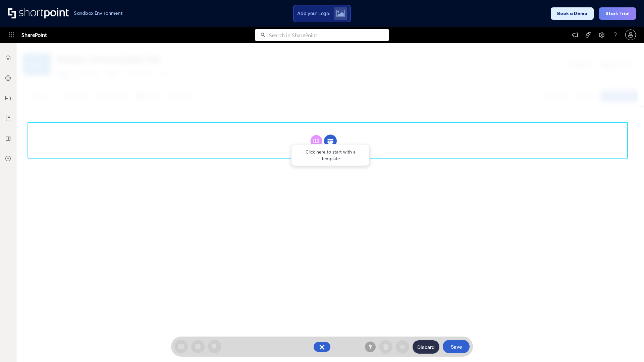 The width and height of the screenshot is (644, 362). Describe the element at coordinates (34, 34) in the screenshot. I see `span: SharePoint` at that location.